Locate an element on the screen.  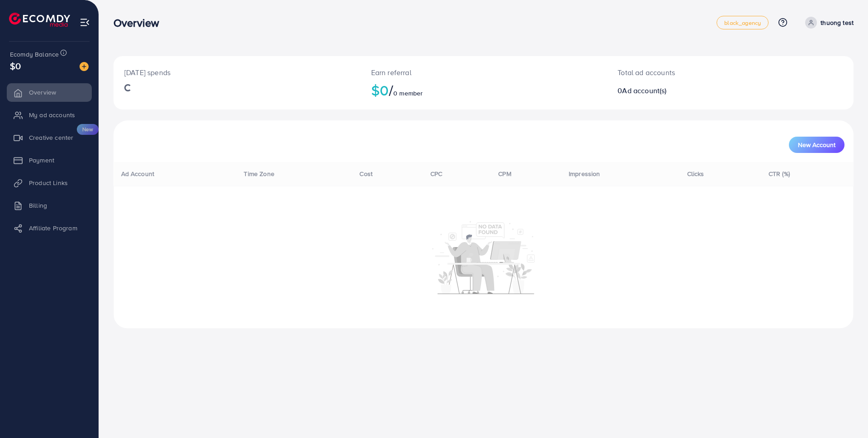
p: Earn referral is located at coordinates (484, 72).